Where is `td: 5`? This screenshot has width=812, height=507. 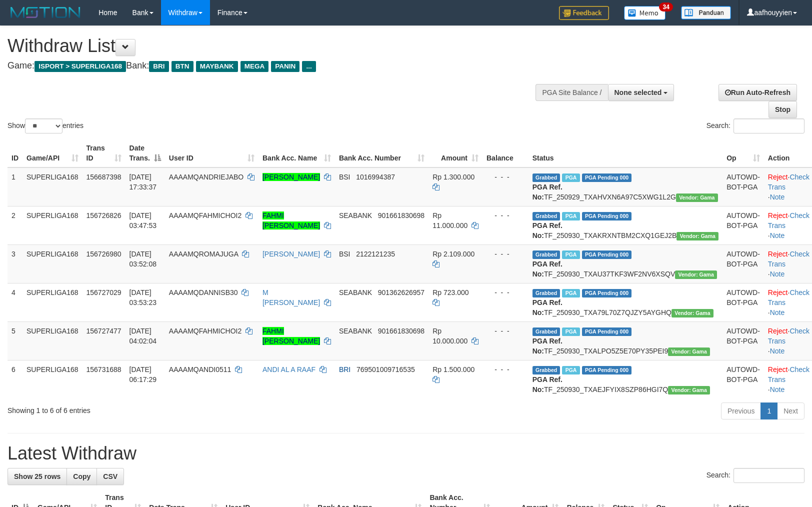 td: 5 is located at coordinates (15, 341).